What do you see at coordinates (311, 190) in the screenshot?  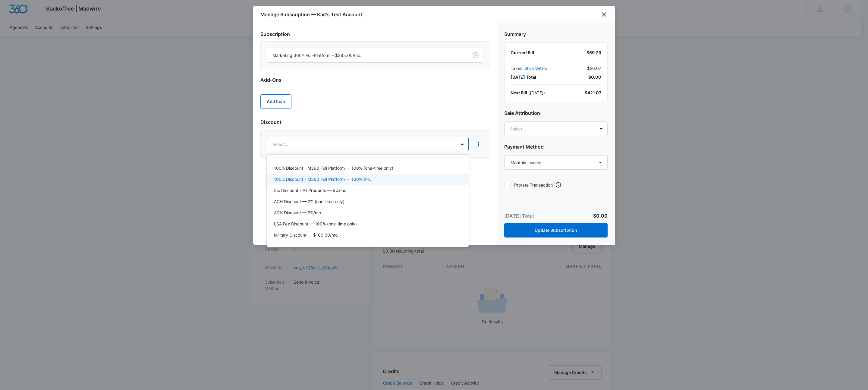 I see `p: 5% Discount - All Products — 5%/mo.` at bounding box center [311, 190].